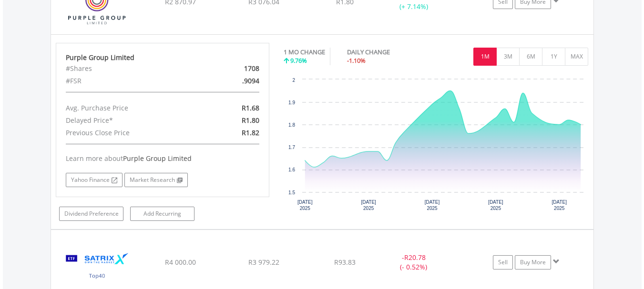 The height and width of the screenshot is (289, 644). What do you see at coordinates (128, 81) in the screenshot?
I see `div: #FSR` at bounding box center [128, 81].